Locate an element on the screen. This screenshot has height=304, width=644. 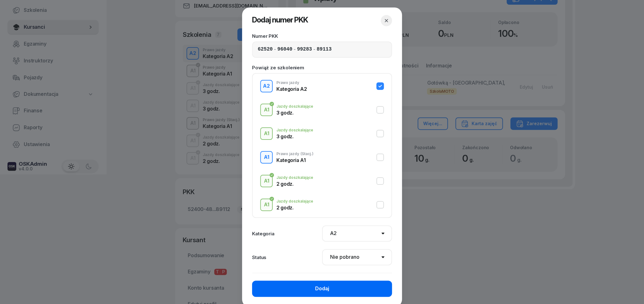
span: (Stacj.) is located at coordinates (307, 154).